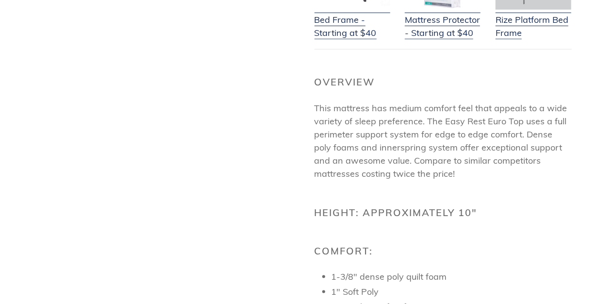  What do you see at coordinates (352, 20) in the screenshot?
I see `a: Bed Frame - Starting at $40` at bounding box center [352, 20].